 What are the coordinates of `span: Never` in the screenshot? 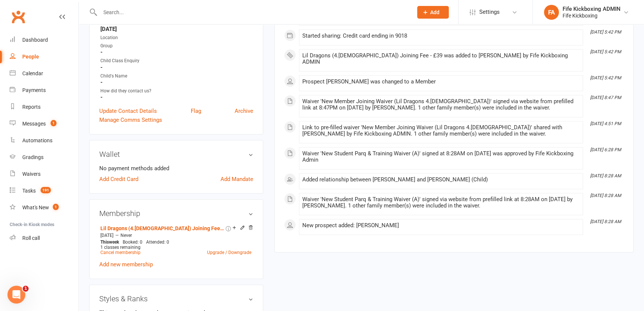 It's located at (126, 235).